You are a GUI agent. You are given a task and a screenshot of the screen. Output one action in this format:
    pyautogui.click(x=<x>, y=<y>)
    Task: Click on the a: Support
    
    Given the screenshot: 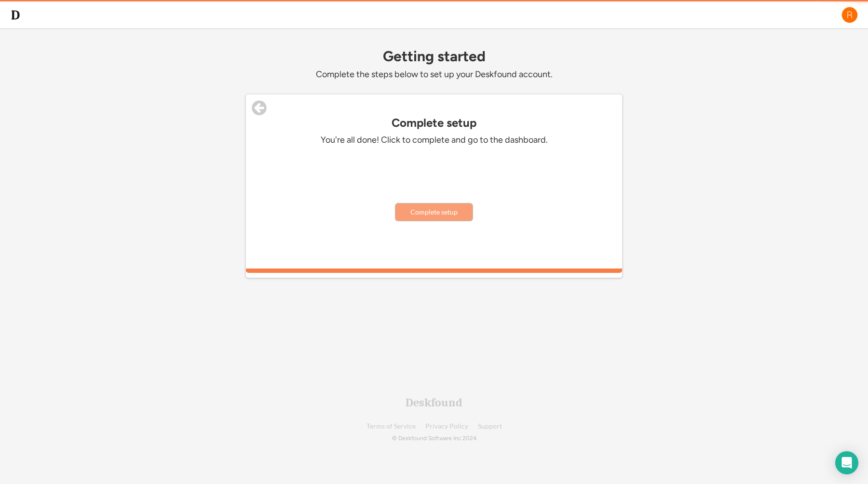 What is the action you would take?
    pyautogui.click(x=490, y=426)
    